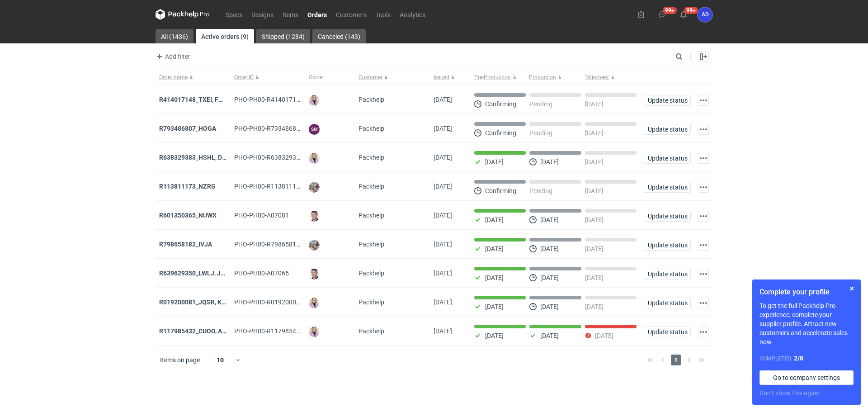  Describe the element at coordinates (205, 99) in the screenshot. I see `strong: R414017148_TXEI, FODU, EARC` at that location.